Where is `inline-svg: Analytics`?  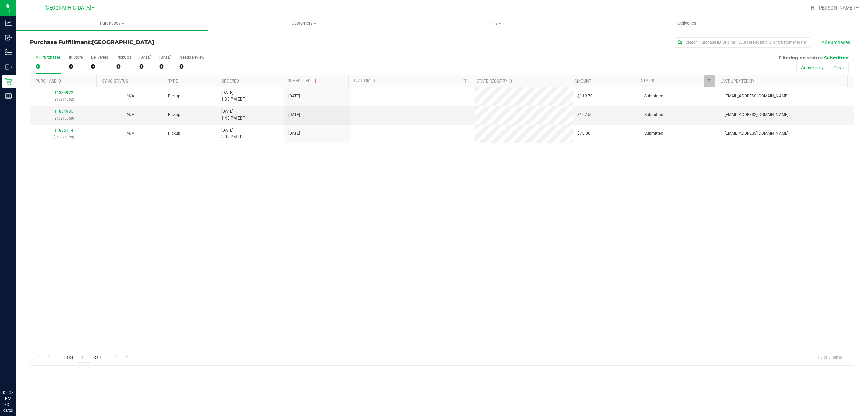 inline-svg: Analytics is located at coordinates (9, 23).